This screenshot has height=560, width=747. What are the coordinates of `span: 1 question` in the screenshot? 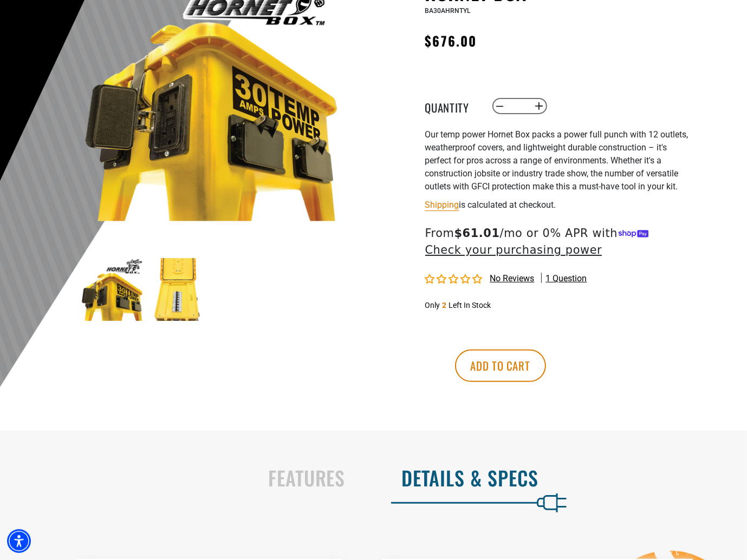 It's located at (567, 278).